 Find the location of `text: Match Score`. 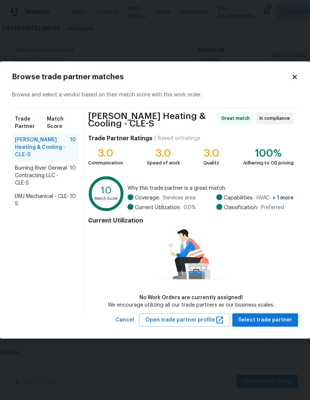

text: Match Score is located at coordinates (106, 198).